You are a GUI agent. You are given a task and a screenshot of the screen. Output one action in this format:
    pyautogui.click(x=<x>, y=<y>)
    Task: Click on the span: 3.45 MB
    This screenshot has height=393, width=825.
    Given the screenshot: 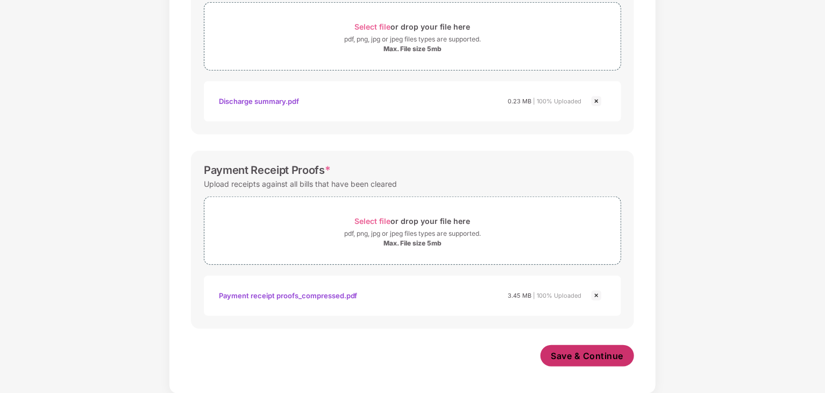 What is the action you would take?
    pyautogui.click(x=519, y=295)
    